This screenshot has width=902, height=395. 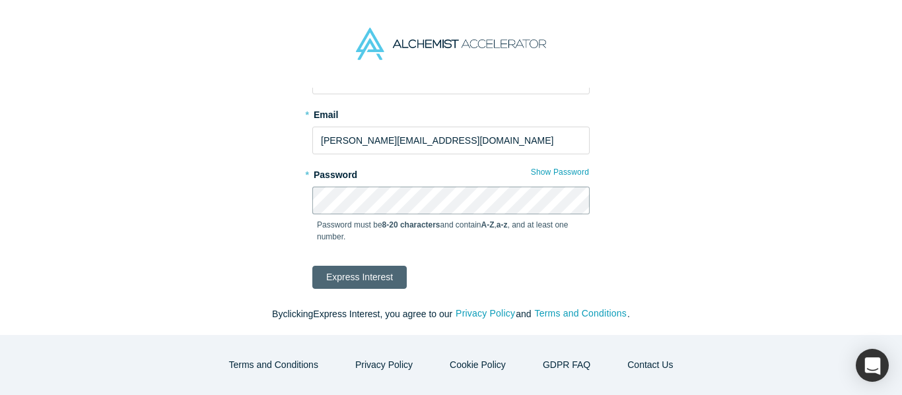 What do you see at coordinates (451, 173) in the screenshot?
I see `label: Password` at bounding box center [451, 173].